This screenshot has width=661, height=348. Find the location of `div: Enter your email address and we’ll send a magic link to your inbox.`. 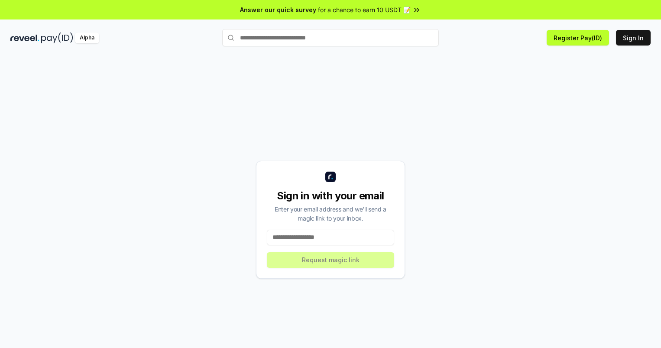

div: Enter your email address and we’ll send a magic link to your inbox. is located at coordinates (331, 214).